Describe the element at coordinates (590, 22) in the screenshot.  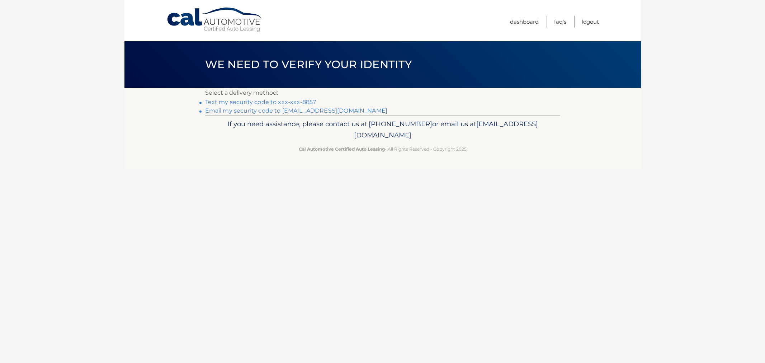
I see `a: Logout` at that location.